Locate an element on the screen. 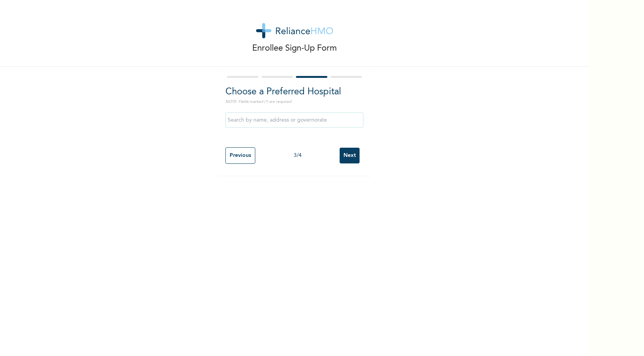 The image size is (644, 356). p: NOTE: Fields marked (*) are required is located at coordinates (294, 102).